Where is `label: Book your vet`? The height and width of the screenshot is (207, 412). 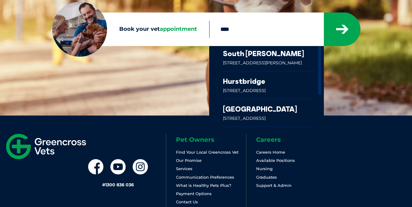
label: Book your vet is located at coordinates (131, 29).